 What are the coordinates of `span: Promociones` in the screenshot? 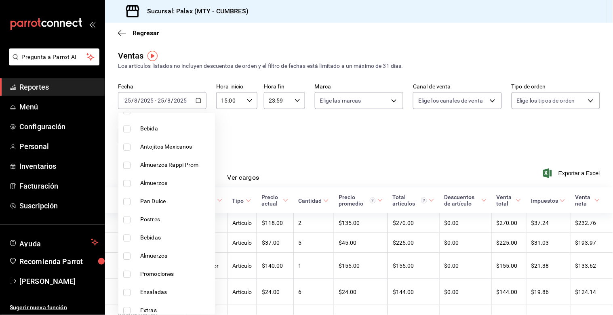 It's located at (176, 275).